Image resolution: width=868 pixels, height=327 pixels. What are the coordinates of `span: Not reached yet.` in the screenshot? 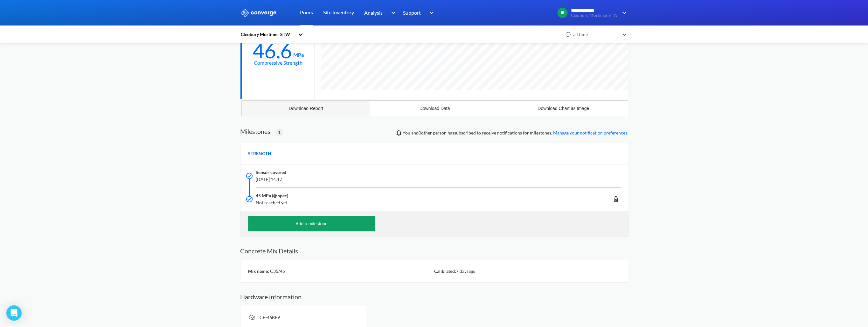 It's located at (400, 203).